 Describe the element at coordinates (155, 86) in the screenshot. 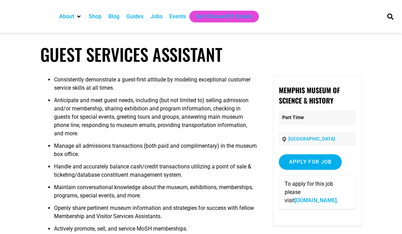

I see `li: Consistently demonstrate a guest-first attitude by modeling exceptional customer service skills a...` at that location.